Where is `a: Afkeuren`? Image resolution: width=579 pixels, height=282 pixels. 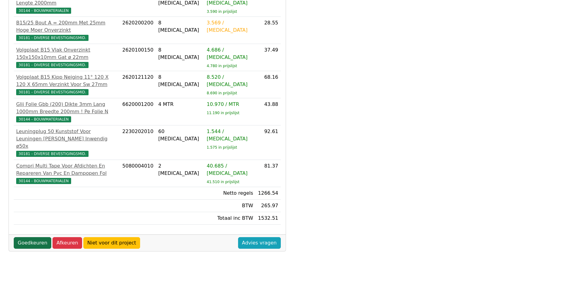
a: Afkeuren is located at coordinates (67, 243).